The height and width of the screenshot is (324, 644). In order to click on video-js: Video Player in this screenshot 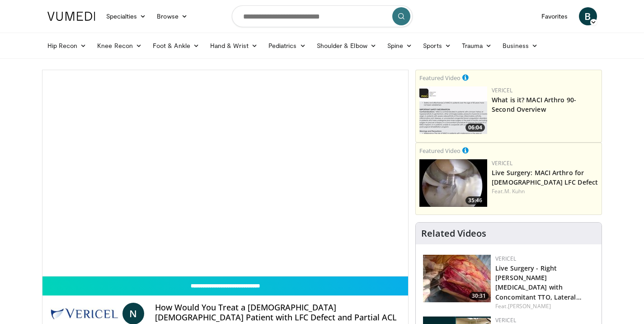, I will do `click(225, 173)`.